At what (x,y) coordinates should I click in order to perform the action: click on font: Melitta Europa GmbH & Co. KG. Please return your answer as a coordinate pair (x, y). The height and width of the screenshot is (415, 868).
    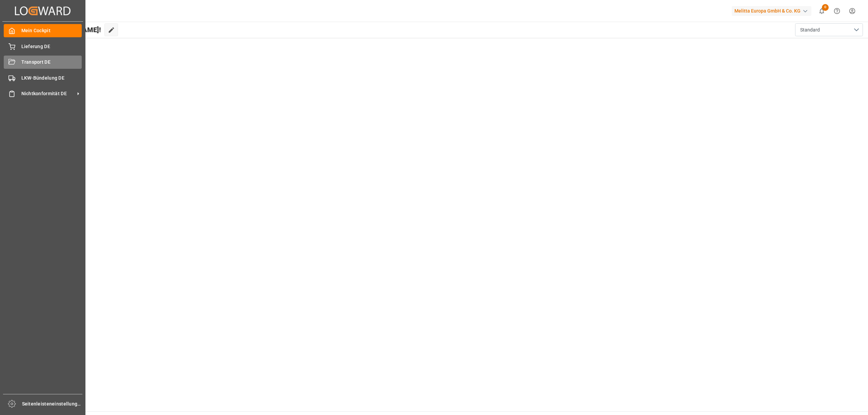
    Looking at the image, I should click on (768, 11).